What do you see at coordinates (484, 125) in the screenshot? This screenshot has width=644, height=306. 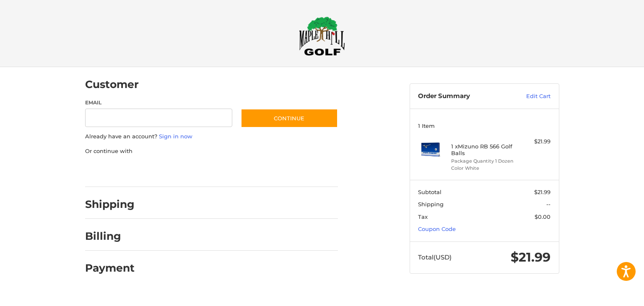 I see `h3: 1 Item` at bounding box center [484, 125].